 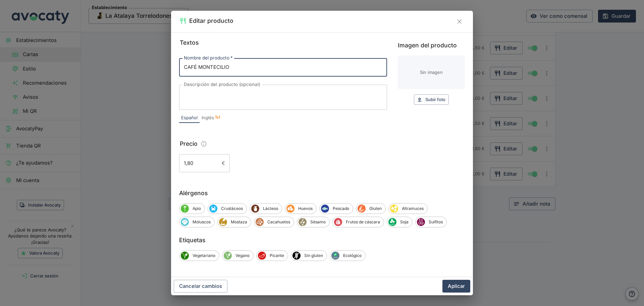 I want to click on div: GlutenGluten, so click(x=370, y=208).